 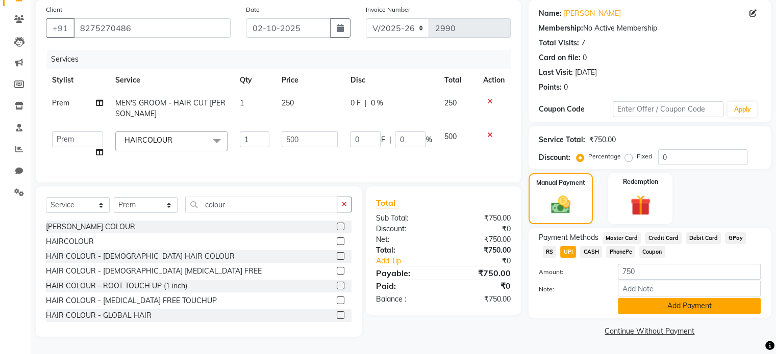 I want to click on input: Search or Scan, so click(x=261, y=204).